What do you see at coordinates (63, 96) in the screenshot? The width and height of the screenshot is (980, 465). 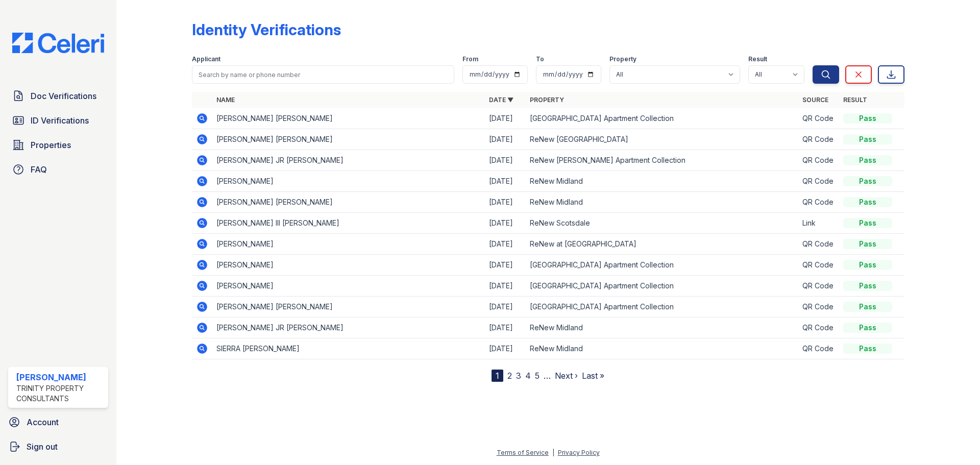 I see `span: Doc Verifications` at bounding box center [63, 96].